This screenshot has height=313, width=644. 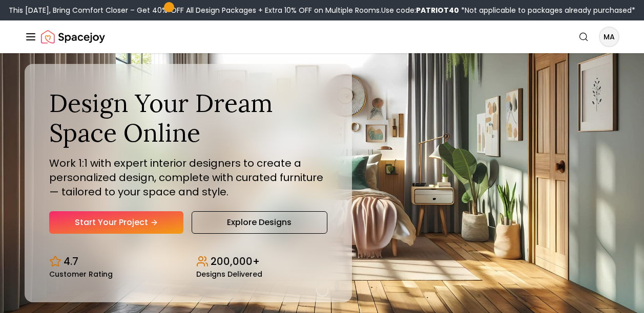 I want to click on small: Designs Delivered, so click(x=229, y=275).